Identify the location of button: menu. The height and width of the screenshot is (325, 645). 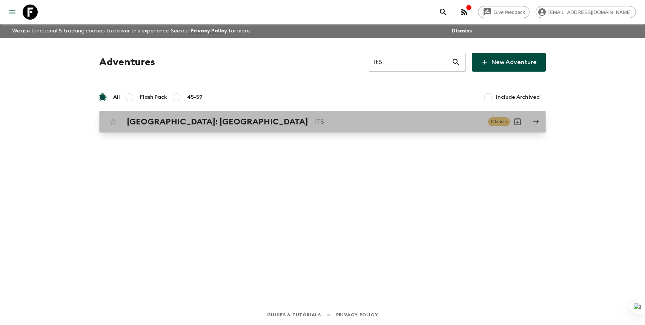
(12, 12).